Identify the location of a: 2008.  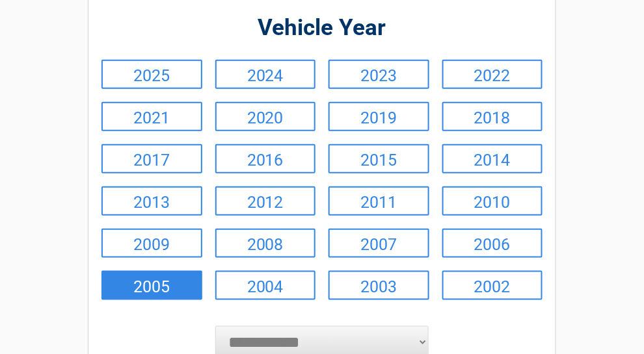
(265, 243).